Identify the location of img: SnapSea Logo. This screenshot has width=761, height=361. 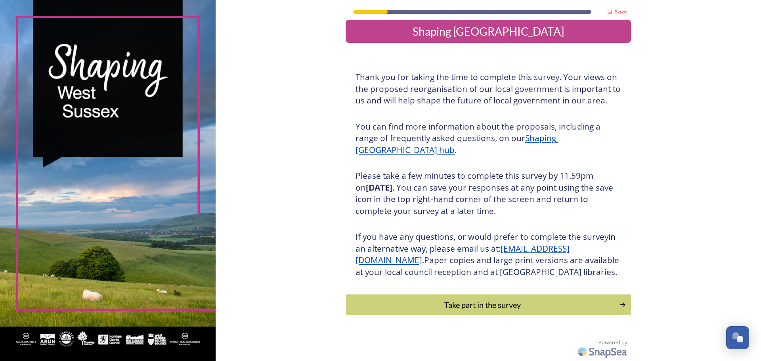
(603, 352).